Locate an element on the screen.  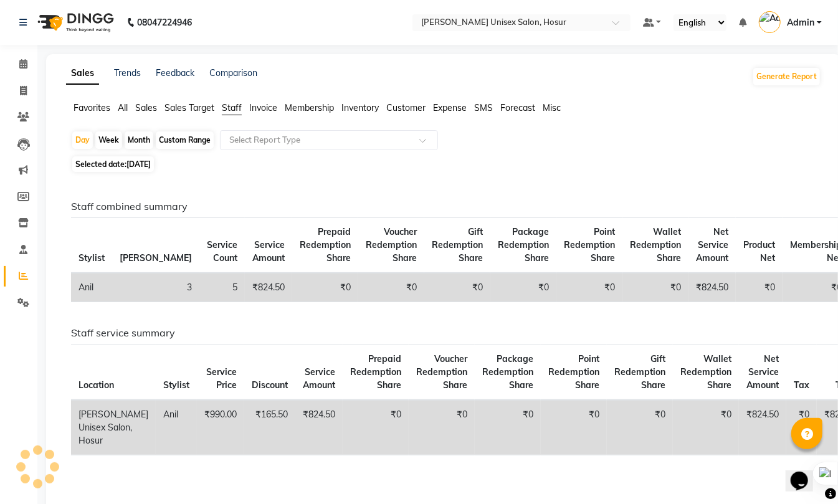
span: All is located at coordinates (123, 108).